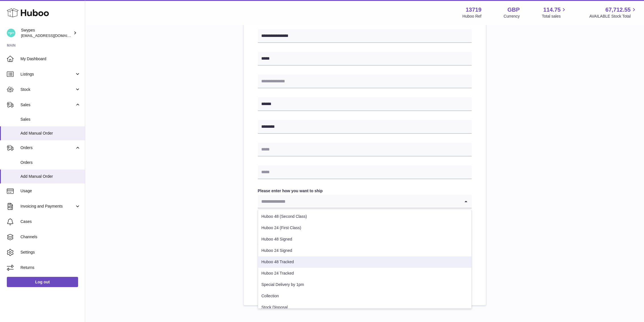  What do you see at coordinates (47, 206) in the screenshot?
I see `span: Invoicing and Payments` at bounding box center [47, 206].